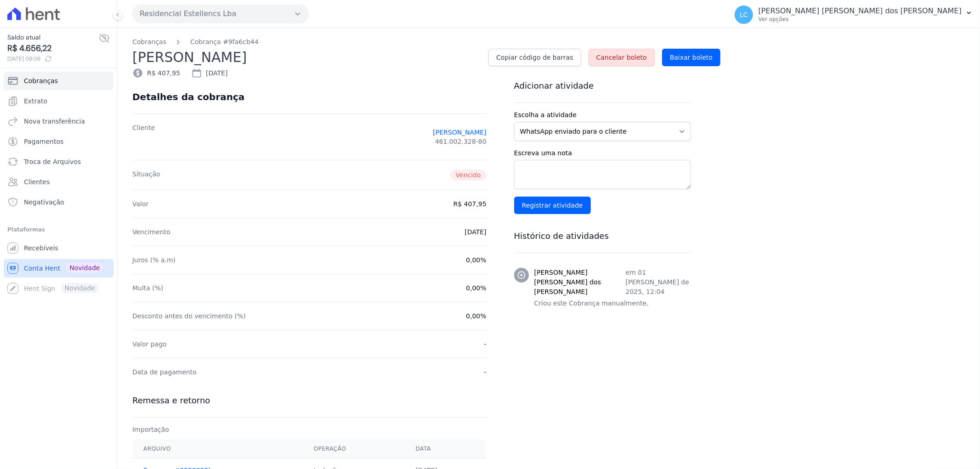  I want to click on a: Baixar boleto, so click(691, 58).